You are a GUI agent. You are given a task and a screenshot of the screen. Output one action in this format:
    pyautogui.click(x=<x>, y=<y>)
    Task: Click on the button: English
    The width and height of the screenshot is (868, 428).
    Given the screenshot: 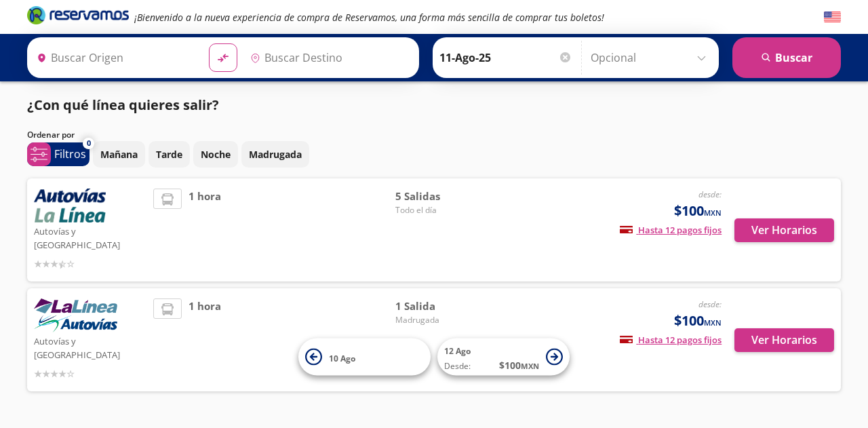 What is the action you would take?
    pyautogui.click(x=832, y=17)
    